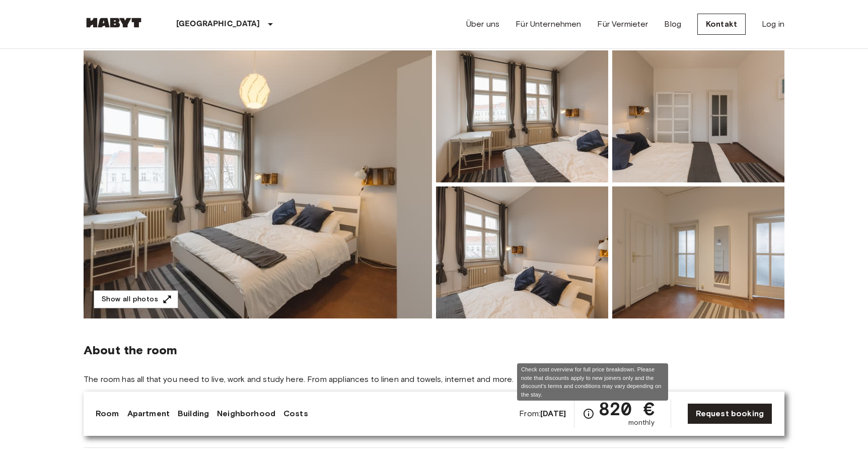 The height and width of the screenshot is (452, 868). What do you see at coordinates (246, 414) in the screenshot?
I see `a: Neighborhood` at bounding box center [246, 414].